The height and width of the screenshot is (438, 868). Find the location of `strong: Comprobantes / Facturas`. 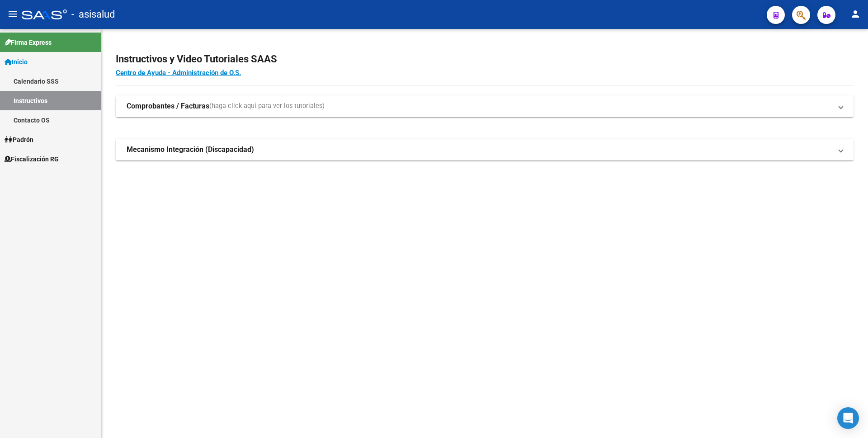

strong: Comprobantes / Facturas is located at coordinates (167, 106).